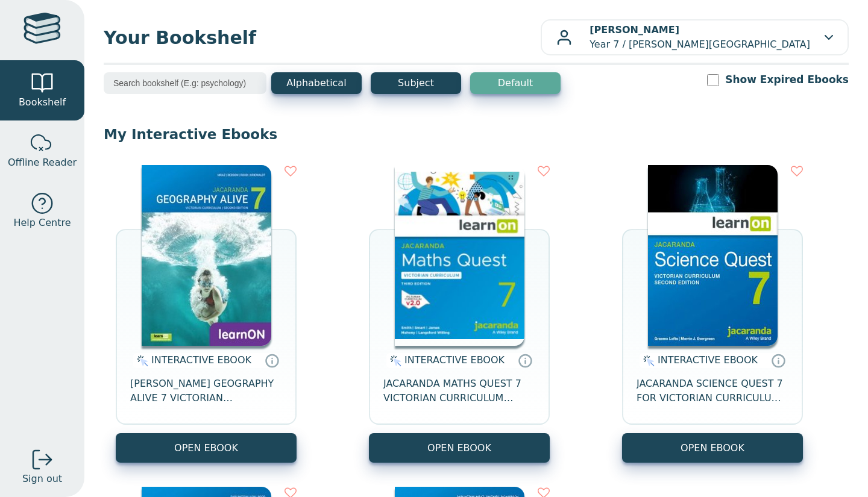  What do you see at coordinates (42, 162) in the screenshot?
I see `span: Offline Reader` at bounding box center [42, 162].